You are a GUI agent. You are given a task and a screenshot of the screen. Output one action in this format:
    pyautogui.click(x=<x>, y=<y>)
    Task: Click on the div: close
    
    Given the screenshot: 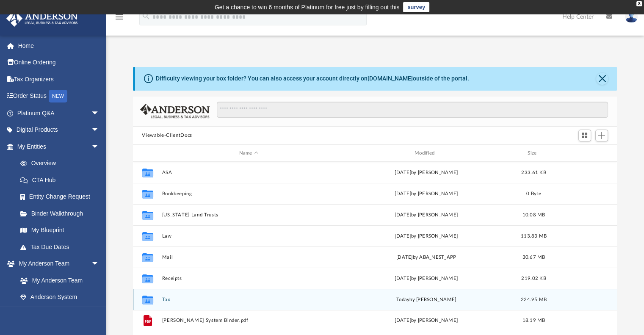 What is the action you would take?
    pyautogui.click(x=639, y=4)
    